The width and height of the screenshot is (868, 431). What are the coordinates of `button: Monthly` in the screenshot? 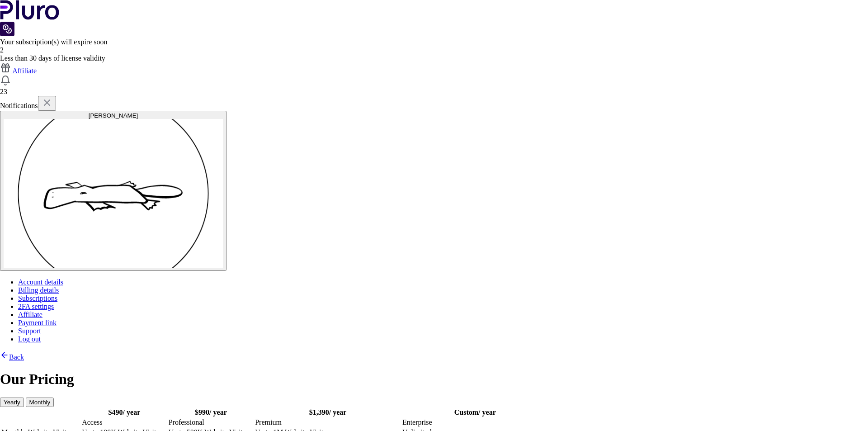 It's located at (40, 402).